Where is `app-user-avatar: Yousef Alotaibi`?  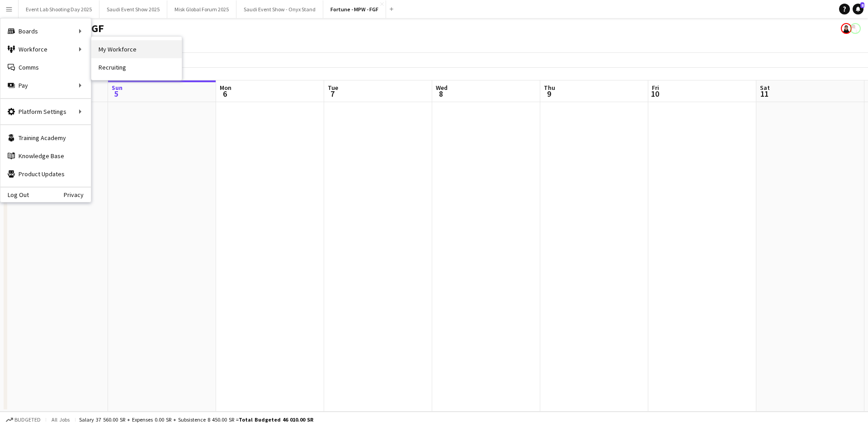
app-user-avatar: Yousef Alotaibi is located at coordinates (855, 28).